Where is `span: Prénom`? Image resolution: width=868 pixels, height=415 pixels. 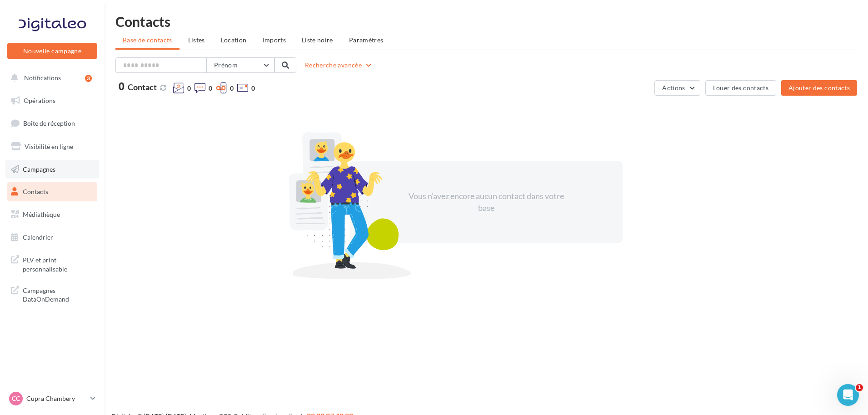 span: Prénom is located at coordinates (226, 65).